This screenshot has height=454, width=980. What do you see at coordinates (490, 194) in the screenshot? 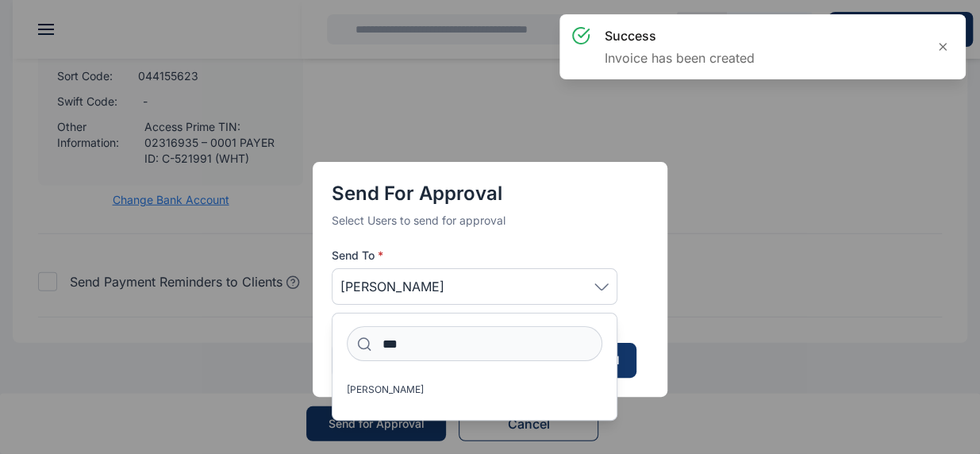
I see `h4: Send for Approval` at bounding box center [490, 194].